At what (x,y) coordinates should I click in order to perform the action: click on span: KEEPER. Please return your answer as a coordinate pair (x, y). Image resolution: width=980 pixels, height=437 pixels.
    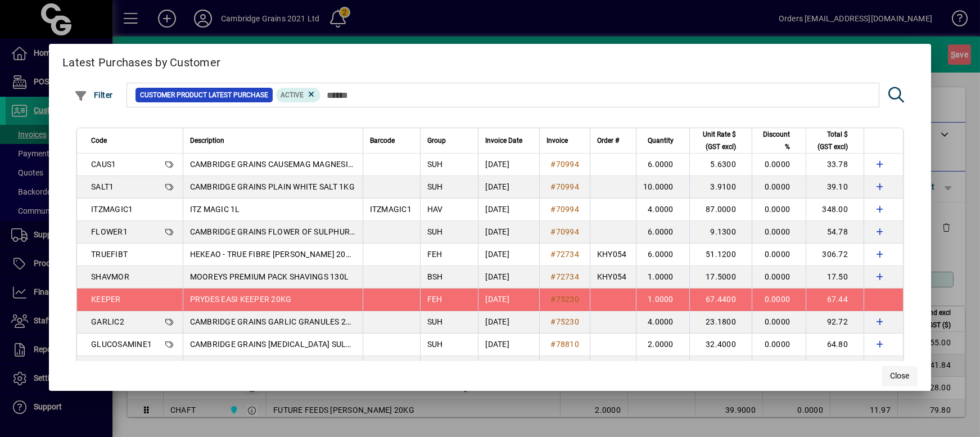
    Looking at the image, I should click on (106, 299).